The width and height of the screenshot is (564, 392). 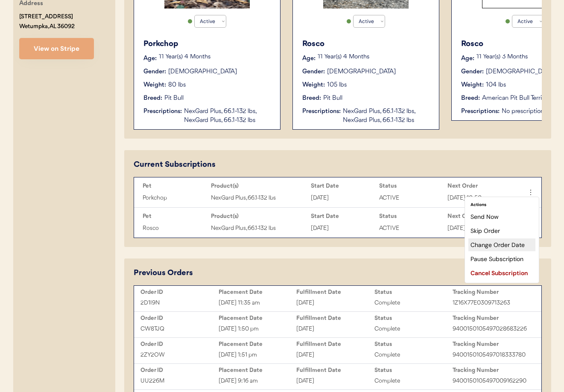 I want to click on div: 80 lbs, so click(x=177, y=85).